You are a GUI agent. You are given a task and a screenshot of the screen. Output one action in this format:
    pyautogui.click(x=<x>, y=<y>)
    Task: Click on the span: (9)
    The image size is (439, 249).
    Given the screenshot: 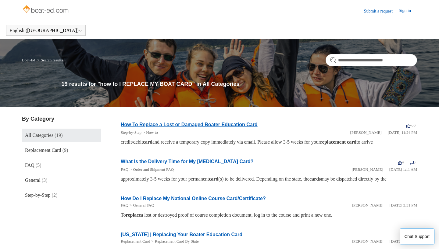 What is the action you would take?
    pyautogui.click(x=65, y=150)
    